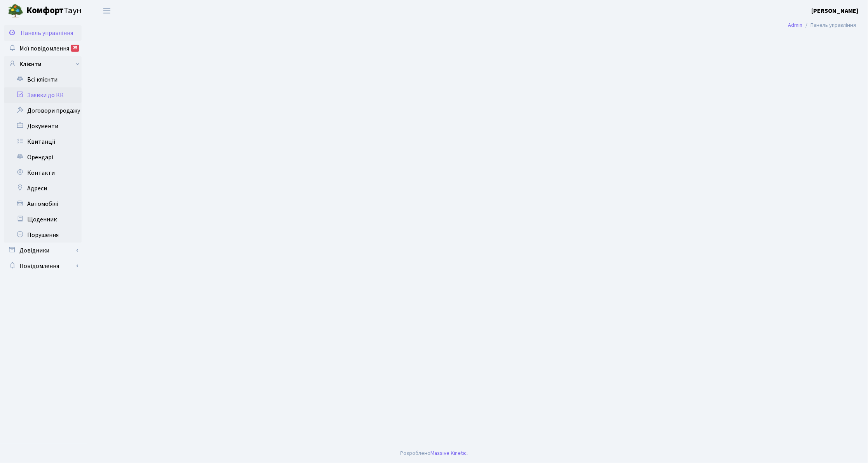 The width and height of the screenshot is (868, 463). I want to click on button: Переключити навігацію, so click(107, 10).